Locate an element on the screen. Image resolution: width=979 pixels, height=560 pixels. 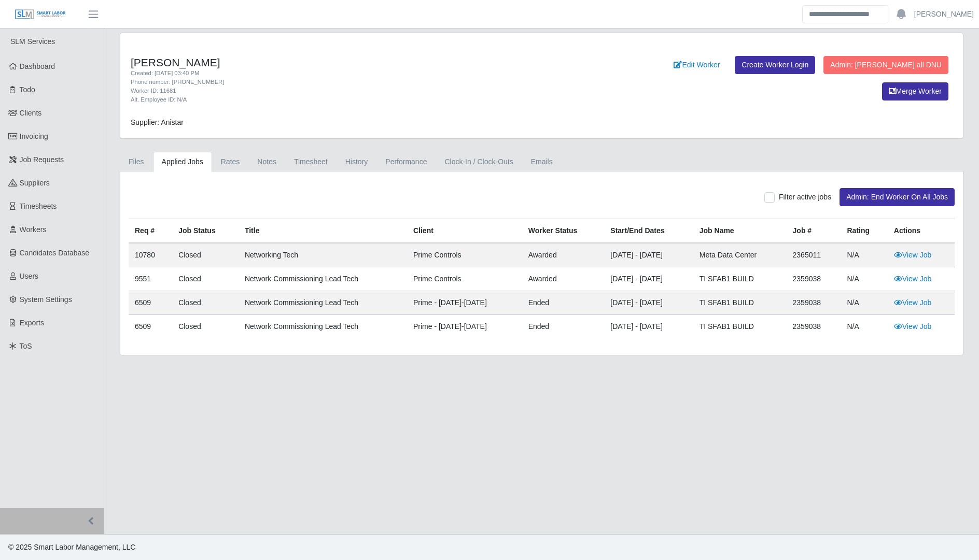
span: © 2025 Smart Labor Management, LLC is located at coordinates (72, 547).